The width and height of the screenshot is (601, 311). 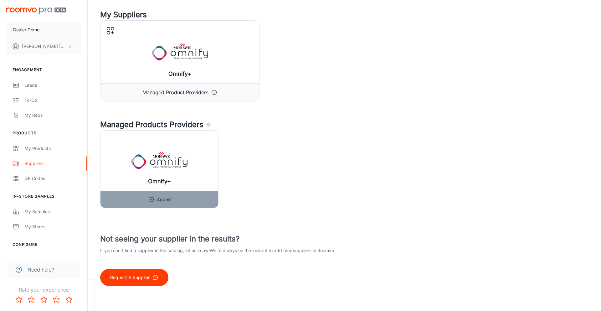 What do you see at coordinates (41, 269) in the screenshot?
I see `span: Need help?` at bounding box center [41, 269].